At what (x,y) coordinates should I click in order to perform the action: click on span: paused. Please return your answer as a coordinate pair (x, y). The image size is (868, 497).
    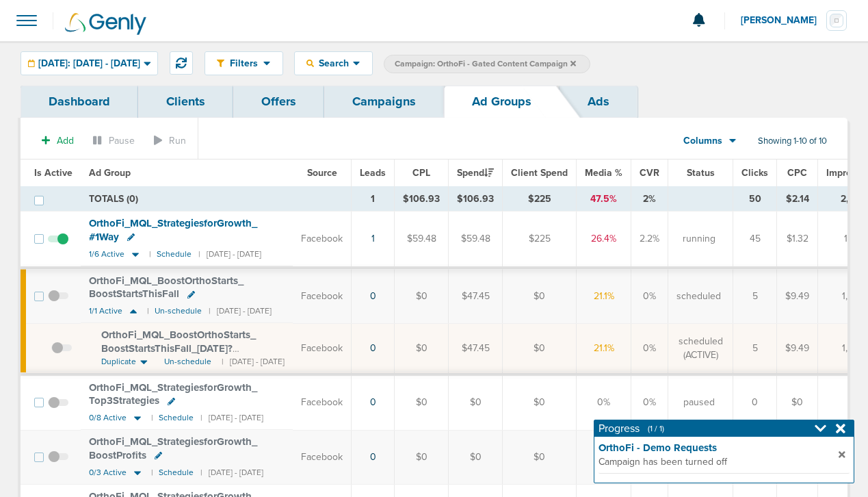
    Looking at the image, I should click on (699, 402).